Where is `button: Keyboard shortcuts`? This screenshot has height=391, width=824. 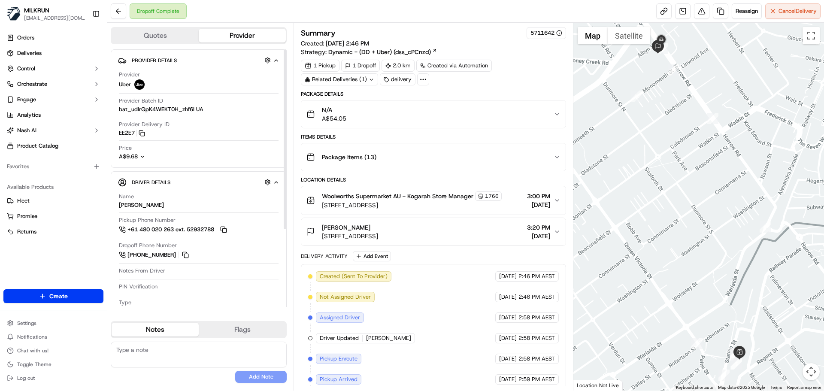 button: Keyboard shortcuts is located at coordinates (695, 388).